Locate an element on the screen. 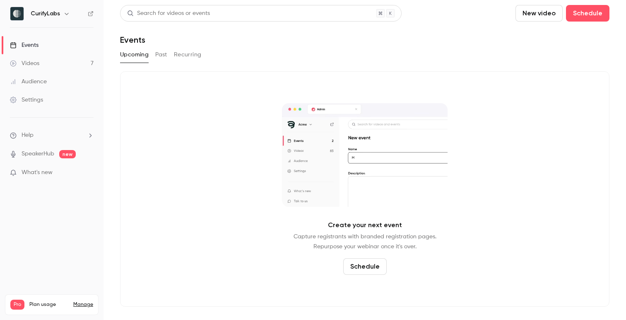 The height and width of the screenshot is (320, 626). button: Past is located at coordinates (161, 55).